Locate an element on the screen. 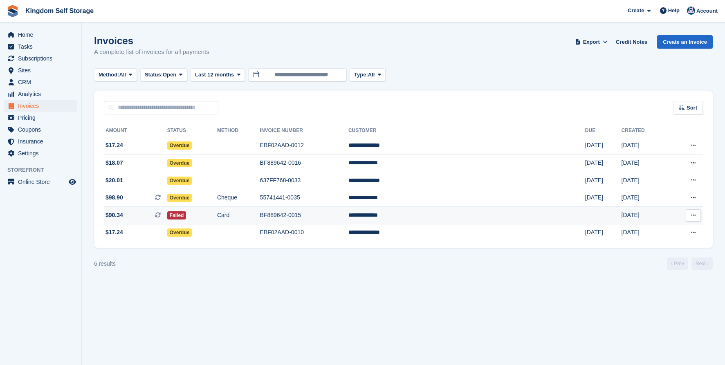 Image resolution: width=725 pixels, height=365 pixels. a: Credit Notes is located at coordinates (631, 42).